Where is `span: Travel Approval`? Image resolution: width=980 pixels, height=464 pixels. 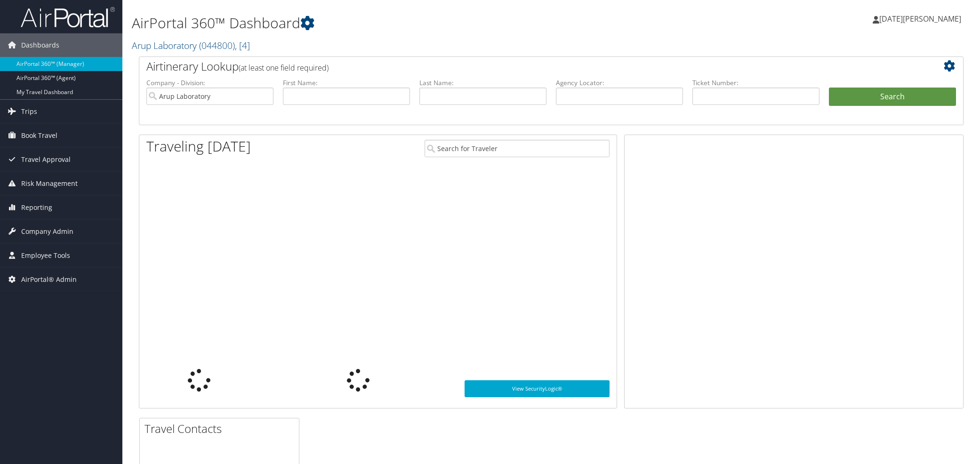 span: Travel Approval is located at coordinates (46, 159).